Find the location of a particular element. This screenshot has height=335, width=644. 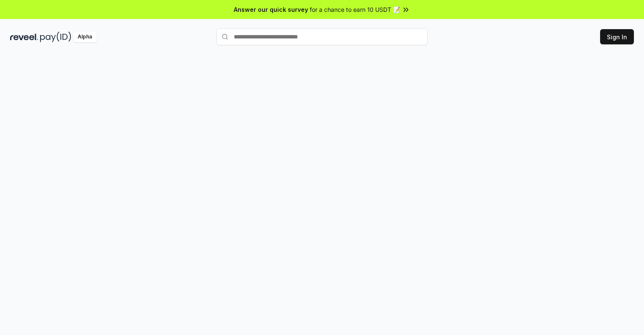

button: Sign In is located at coordinates (617, 37).